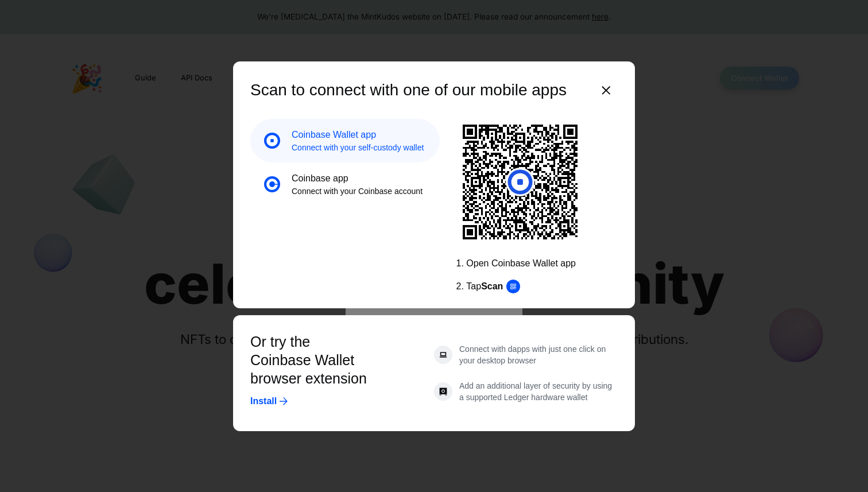 The image size is (868, 492). I want to click on h3: Or try the Coinbase Wallet browser extension, so click(309, 360).